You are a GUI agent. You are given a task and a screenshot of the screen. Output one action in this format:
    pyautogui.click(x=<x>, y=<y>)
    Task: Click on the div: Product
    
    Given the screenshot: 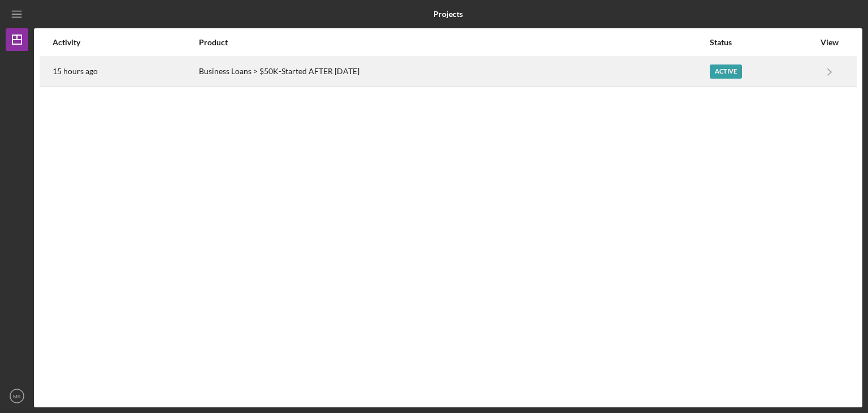 What is the action you would take?
    pyautogui.click(x=454, y=43)
    